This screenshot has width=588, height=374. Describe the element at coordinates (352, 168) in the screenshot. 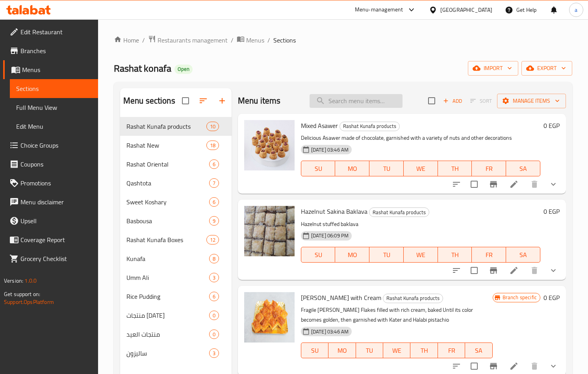

I see `button: MO` at that location.